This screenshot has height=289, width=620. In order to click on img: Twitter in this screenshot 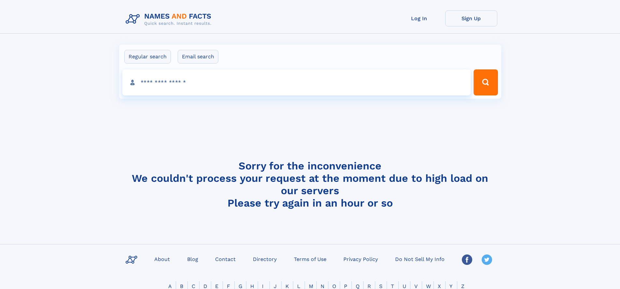, I will do `click(487, 260)`.